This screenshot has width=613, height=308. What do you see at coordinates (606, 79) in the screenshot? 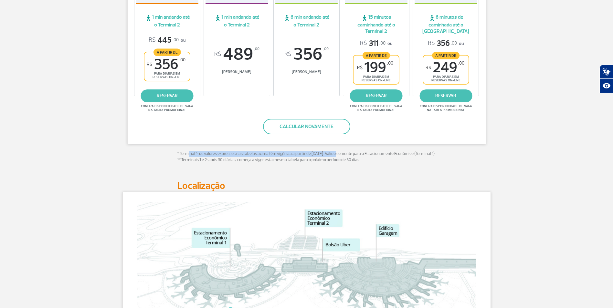
I see `div: Plugin de acessibilidade da Hand Talk.` at bounding box center [606, 79].